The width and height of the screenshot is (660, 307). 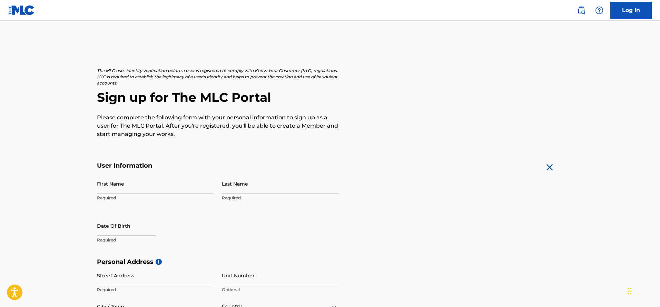 I want to click on div: Drag, so click(x=630, y=291).